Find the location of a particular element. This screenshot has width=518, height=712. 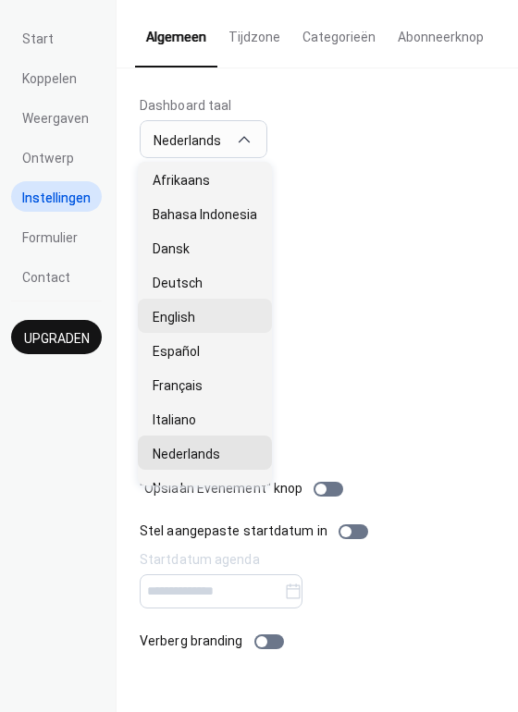

span: Español is located at coordinates (176, 352).